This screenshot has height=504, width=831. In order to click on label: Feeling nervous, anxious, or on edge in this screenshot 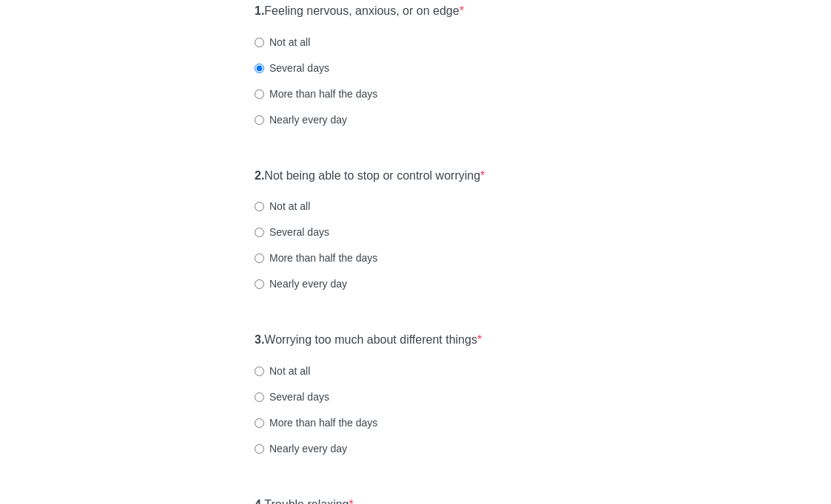, I will do `click(359, 11)`.